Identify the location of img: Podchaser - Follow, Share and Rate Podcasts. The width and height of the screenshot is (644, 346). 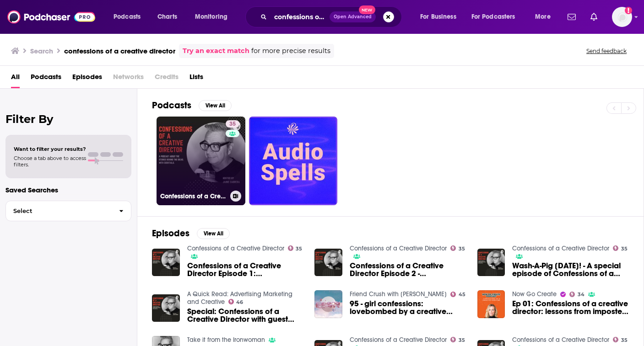
(51, 17).